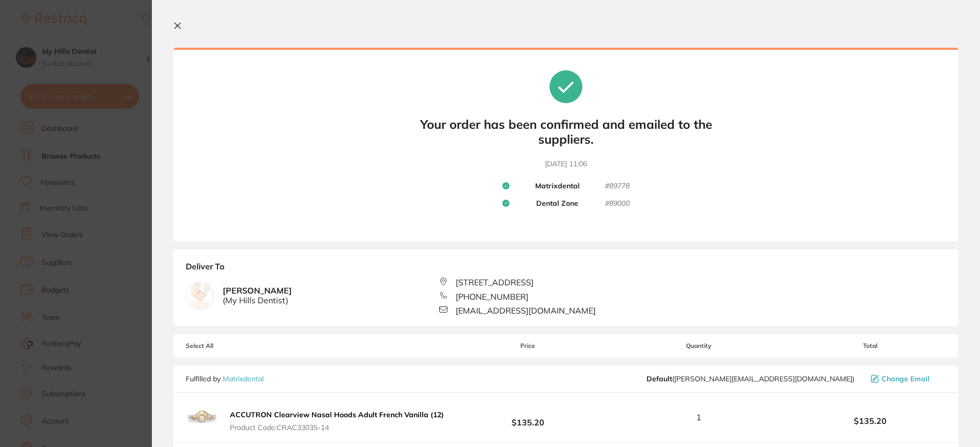 Image resolution: width=980 pixels, height=447 pixels. What do you see at coordinates (243, 379) in the screenshot?
I see `a: Matrixdental` at bounding box center [243, 379].